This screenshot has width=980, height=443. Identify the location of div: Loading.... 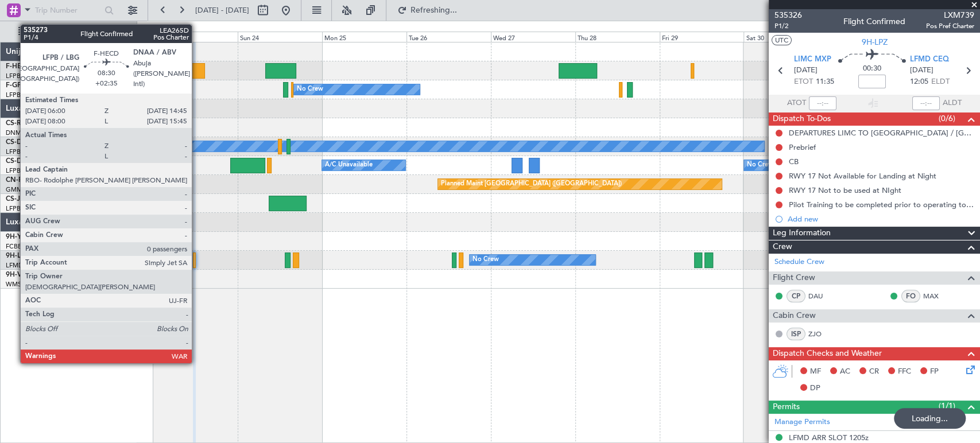
(930, 418).